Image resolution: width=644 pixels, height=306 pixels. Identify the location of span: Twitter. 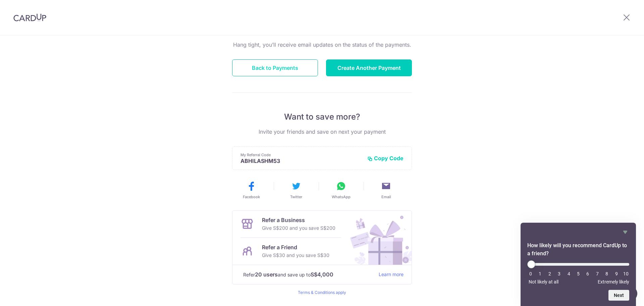
(296, 197).